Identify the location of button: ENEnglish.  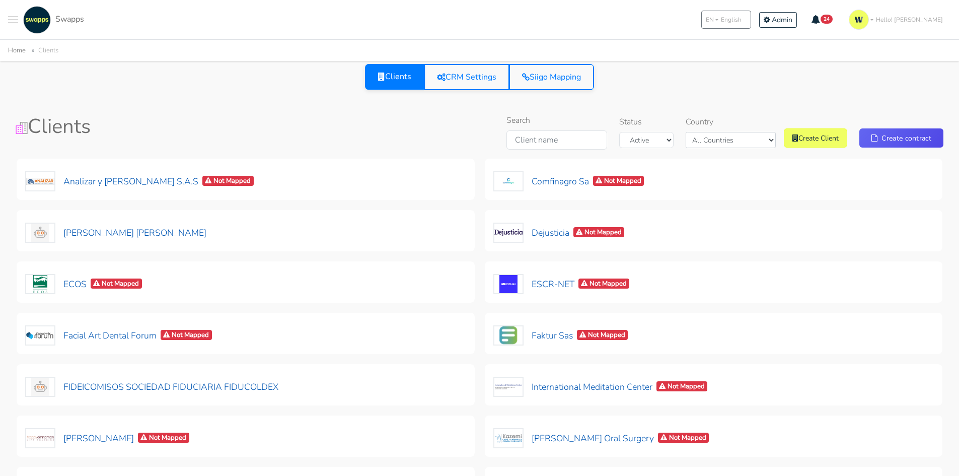
(726, 20).